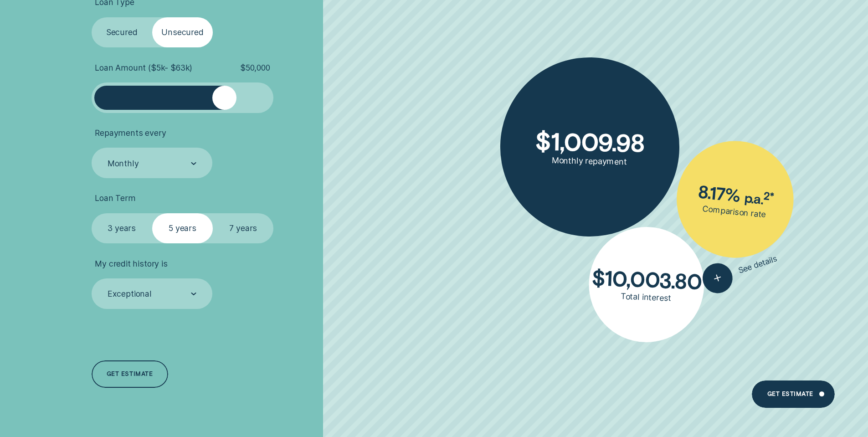 Image resolution: width=868 pixels, height=437 pixels. What do you see at coordinates (243, 228) in the screenshot?
I see `label: 7 years` at bounding box center [243, 228].